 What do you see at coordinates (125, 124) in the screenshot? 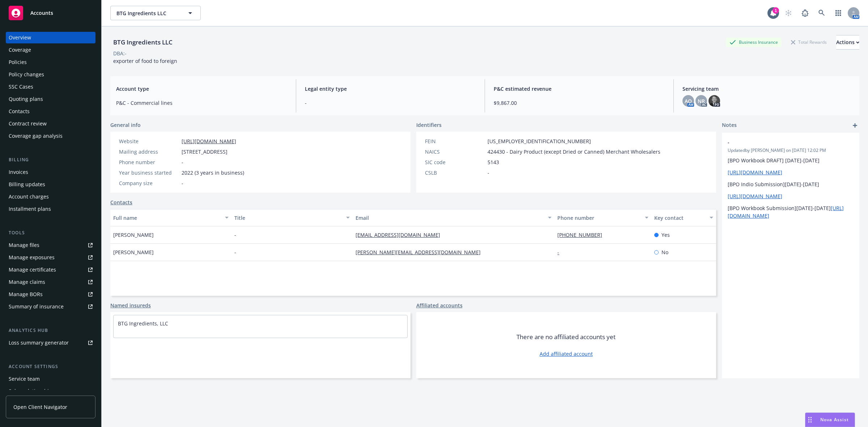
I see `span: General info` at bounding box center [125, 124].